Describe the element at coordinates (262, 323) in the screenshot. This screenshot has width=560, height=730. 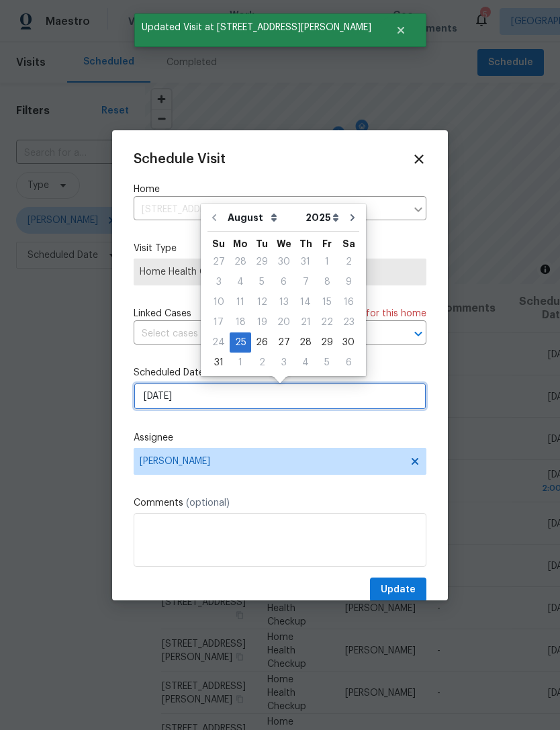
I see `div: 19` at that location.